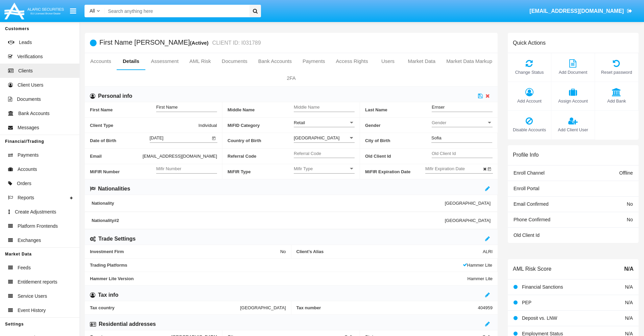 The height and width of the screenshot is (336, 644). Describe the element at coordinates (26, 198) in the screenshot. I see `span: Reports` at that location.